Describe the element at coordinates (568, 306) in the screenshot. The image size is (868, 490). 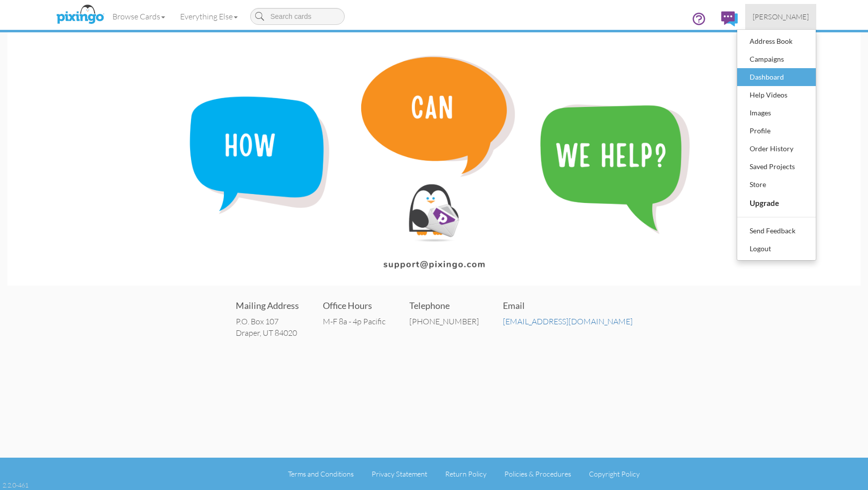
I see `h4: Email` at that location.